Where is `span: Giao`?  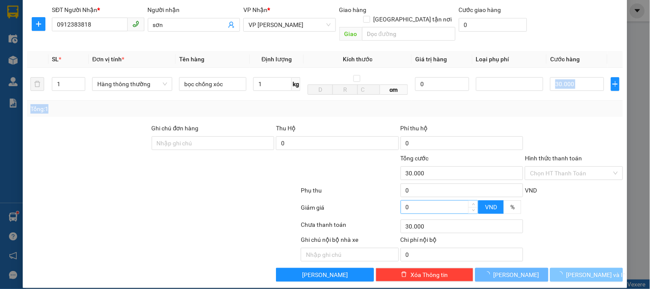 span: Giao is located at coordinates (350, 34).